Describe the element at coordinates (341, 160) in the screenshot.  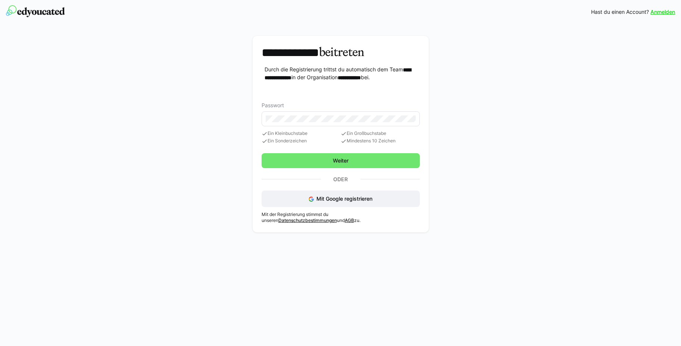
I see `button: Weiter` at that location.